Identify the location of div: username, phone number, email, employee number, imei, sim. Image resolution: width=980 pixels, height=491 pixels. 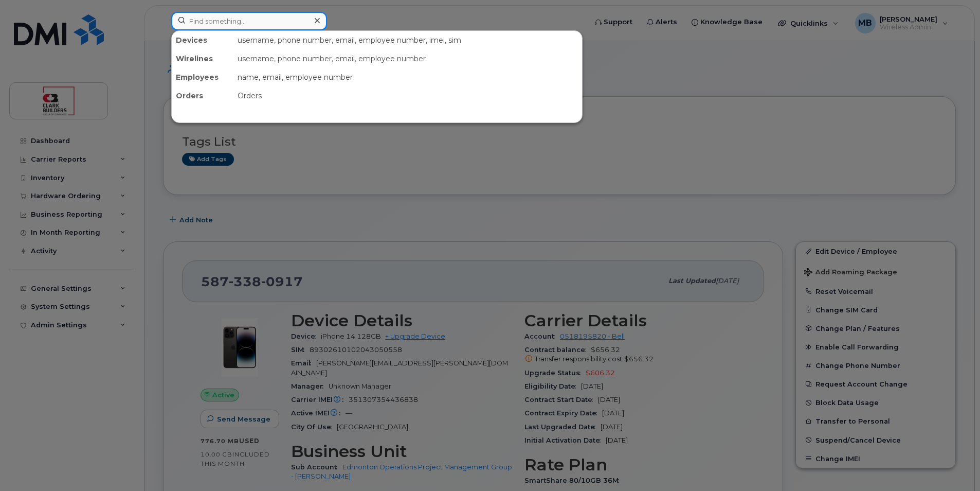
(408, 40).